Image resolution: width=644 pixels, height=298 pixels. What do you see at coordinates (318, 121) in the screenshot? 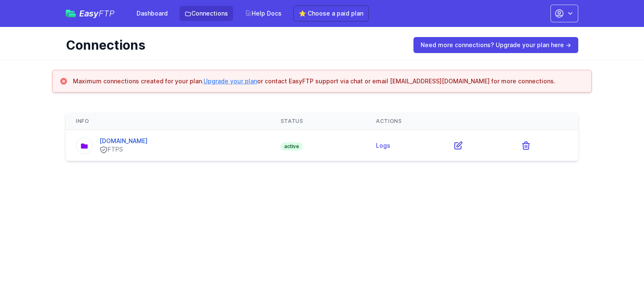
I see `th: Status` at bounding box center [318, 121].